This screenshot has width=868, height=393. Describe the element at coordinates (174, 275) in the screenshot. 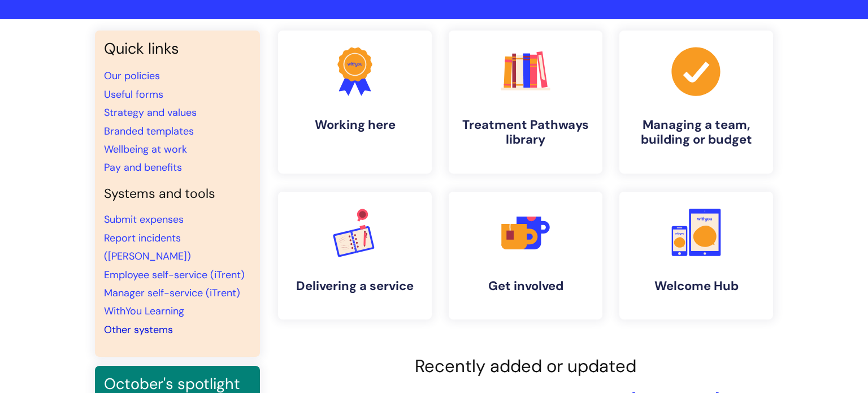

I see `a: Employee self-service (iTrent)` at that location.